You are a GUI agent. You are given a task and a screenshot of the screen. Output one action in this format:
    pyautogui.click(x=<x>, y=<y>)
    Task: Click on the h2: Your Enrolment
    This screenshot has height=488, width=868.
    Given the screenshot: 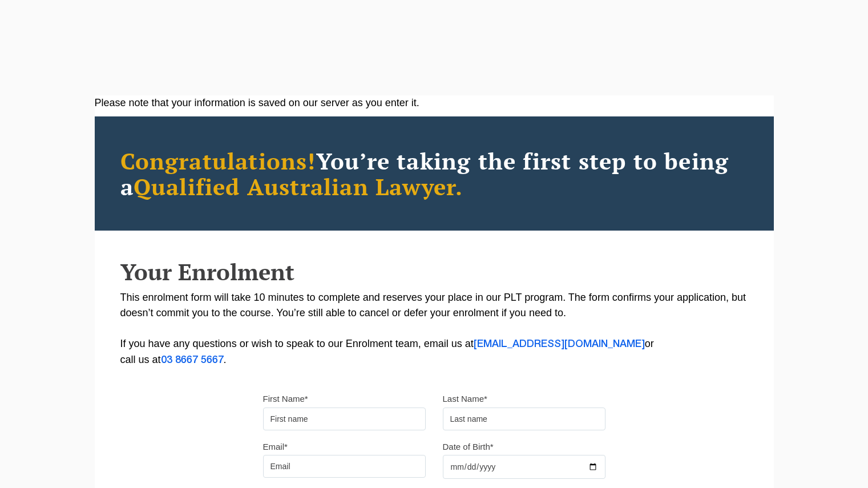 What is the action you would take?
    pyautogui.click(x=434, y=272)
    